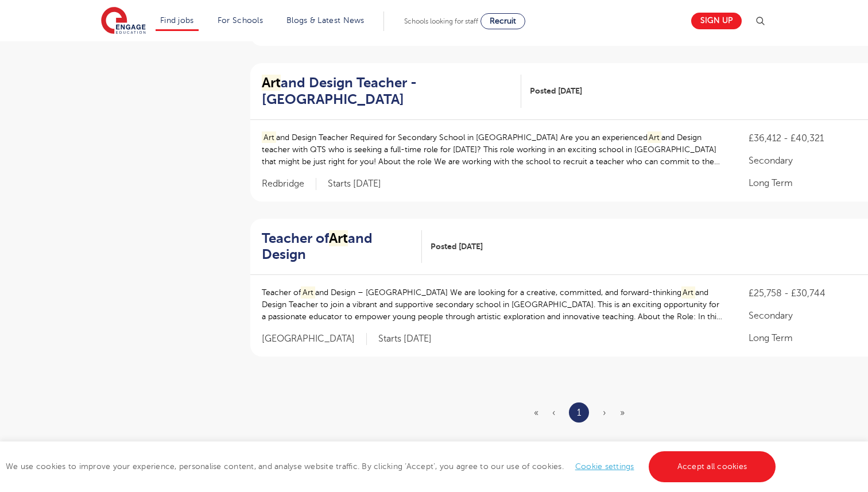 This screenshot has width=868, height=492. I want to click on a: Accept all cookies, so click(712, 467).